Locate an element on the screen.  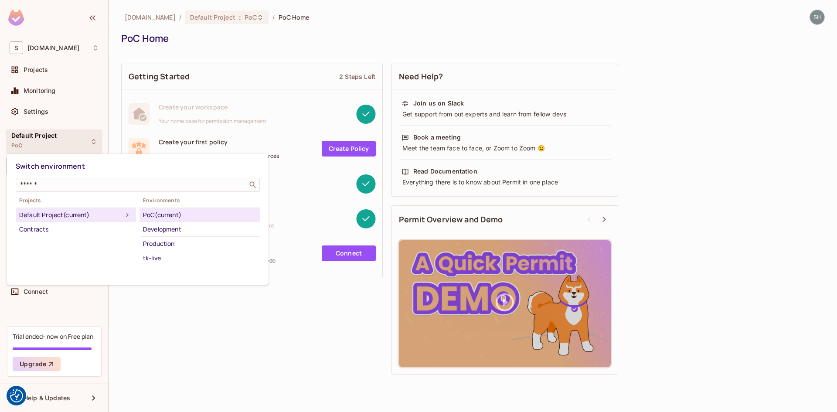
div: Development is located at coordinates (200, 229).